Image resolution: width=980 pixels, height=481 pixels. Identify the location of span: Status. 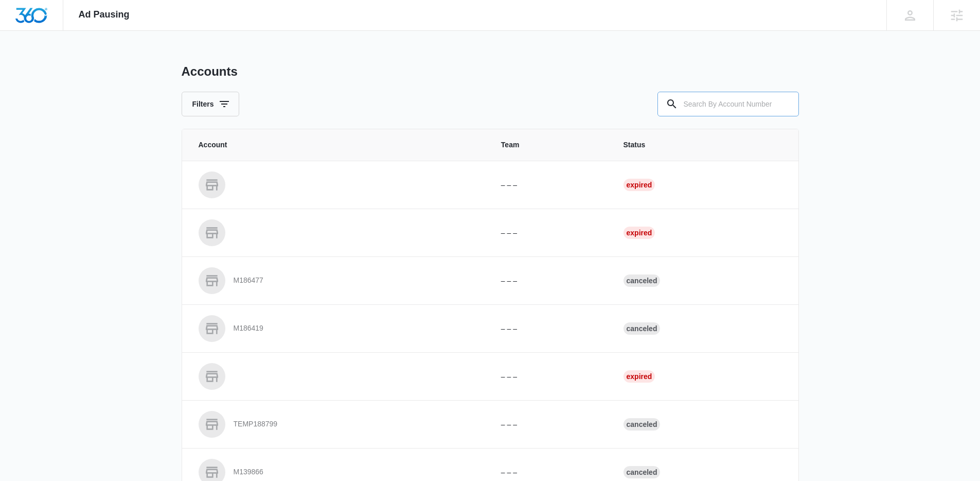
(703, 145).